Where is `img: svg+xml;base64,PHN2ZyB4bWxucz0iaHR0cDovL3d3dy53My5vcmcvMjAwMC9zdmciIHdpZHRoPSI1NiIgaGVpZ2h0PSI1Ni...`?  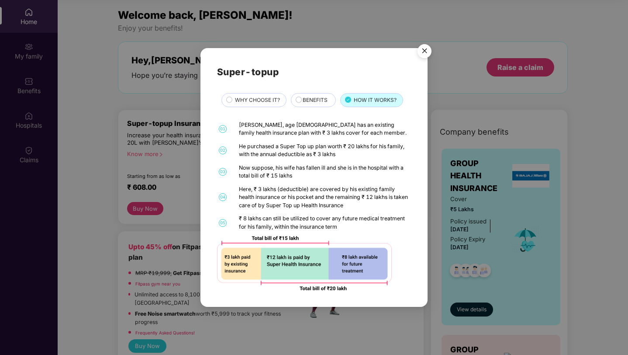 img: svg+xml;base64,PHN2ZyB4bWxucz0iaHR0cDovL3d3dy53My5vcmcvMjAwMC9zdmciIHdpZHRoPSI1NiIgaGVpZ2h0PSI1Ni... is located at coordinates (424, 52).